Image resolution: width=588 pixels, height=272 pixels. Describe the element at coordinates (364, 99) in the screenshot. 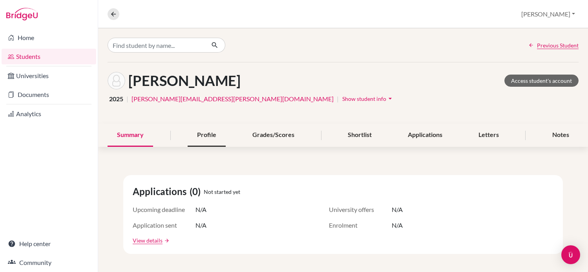

I see `span: Show student info` at that location.